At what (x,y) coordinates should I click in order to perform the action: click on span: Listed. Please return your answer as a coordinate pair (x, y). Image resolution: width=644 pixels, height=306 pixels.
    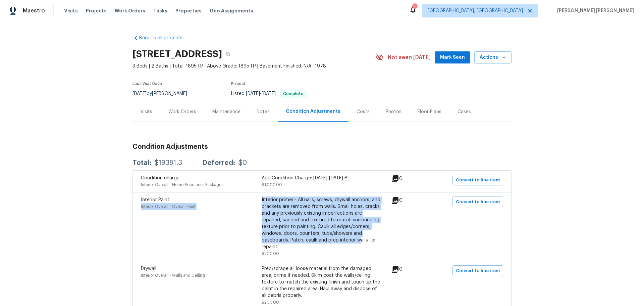
    Looking at the image, I should click on (269, 94).